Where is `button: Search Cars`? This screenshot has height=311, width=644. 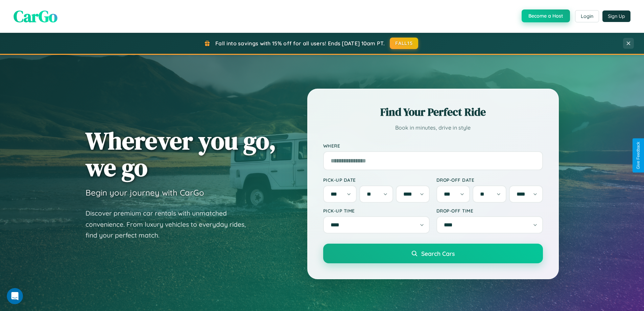
button: Search Cars is located at coordinates (433, 253).